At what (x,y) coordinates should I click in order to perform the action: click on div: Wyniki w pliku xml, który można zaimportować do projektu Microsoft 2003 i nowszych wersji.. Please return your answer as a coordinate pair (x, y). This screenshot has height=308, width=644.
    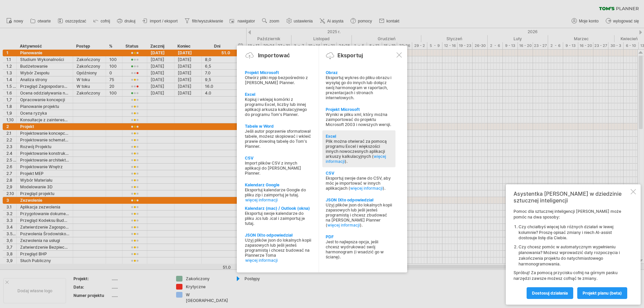
    Looking at the image, I should click on (359, 119).